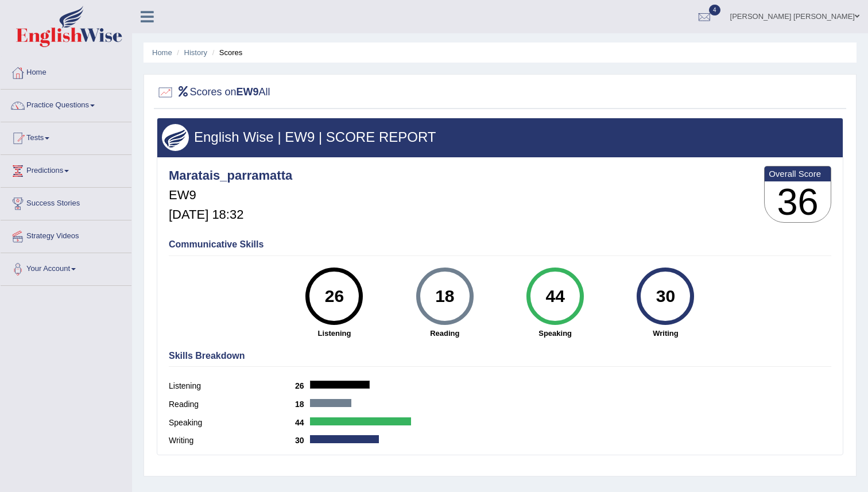 The width and height of the screenshot is (868, 492). I want to click on a: Strategy Videos, so click(66, 235).